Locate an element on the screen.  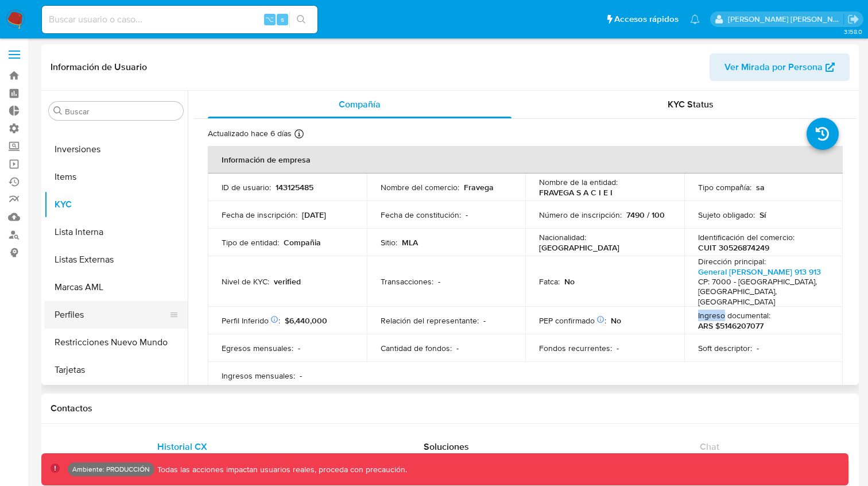
button: Inversiones is located at coordinates (116, 150).